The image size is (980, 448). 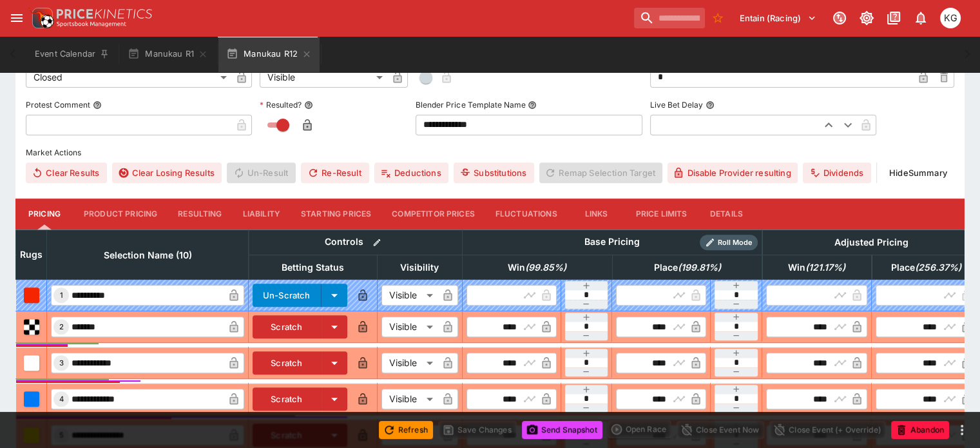 I want to click on span: Betting Status, so click(x=312, y=268).